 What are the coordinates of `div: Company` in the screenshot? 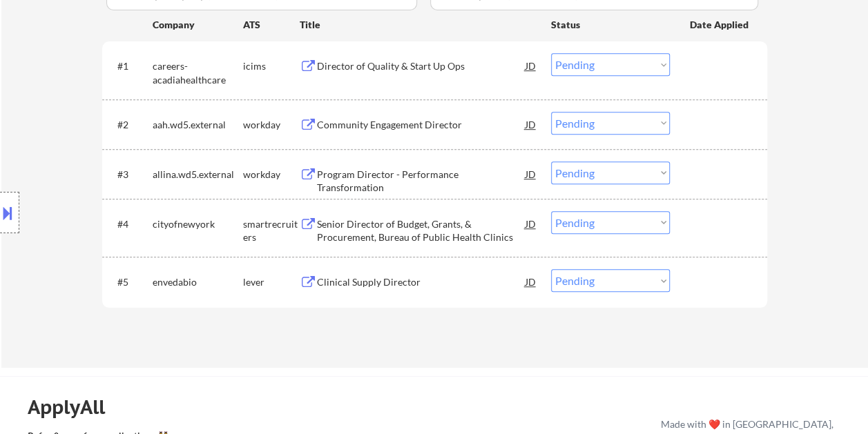 It's located at (197, 25).